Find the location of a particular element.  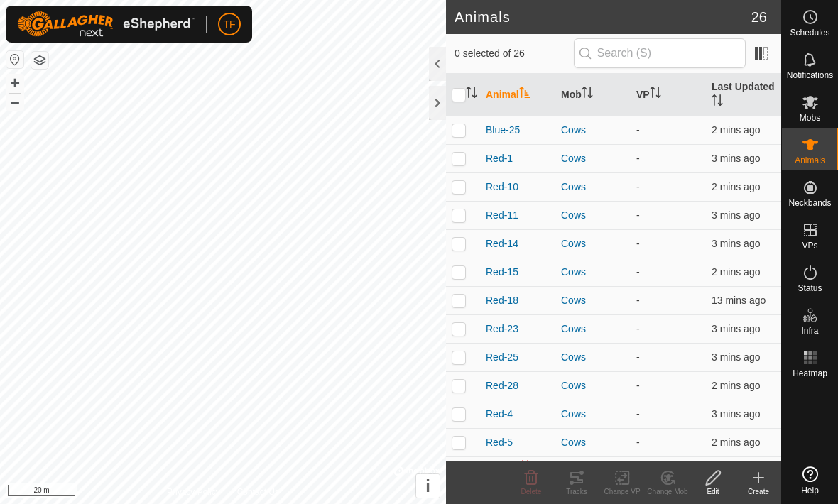

span: 30 Sep 2025 at 1:02 pm is located at coordinates (738, 300).